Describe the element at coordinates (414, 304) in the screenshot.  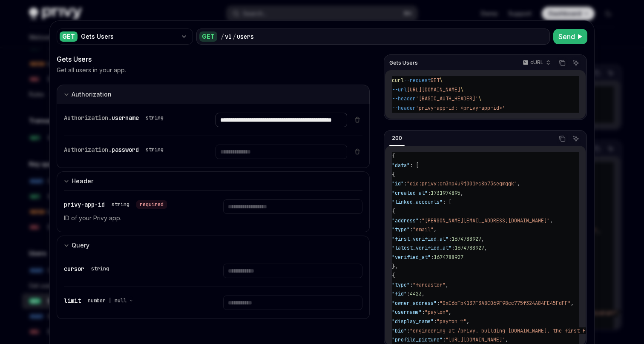
I see `span: "owner_address"` at that location.